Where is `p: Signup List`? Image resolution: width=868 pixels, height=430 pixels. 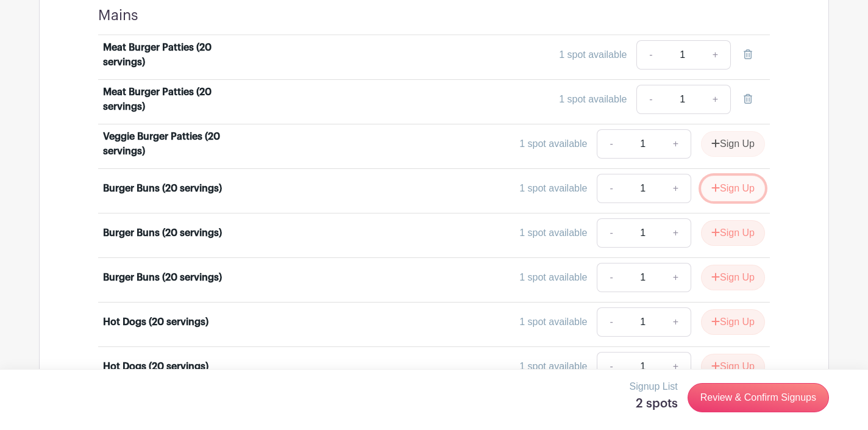 p: Signup List is located at coordinates (653, 387).